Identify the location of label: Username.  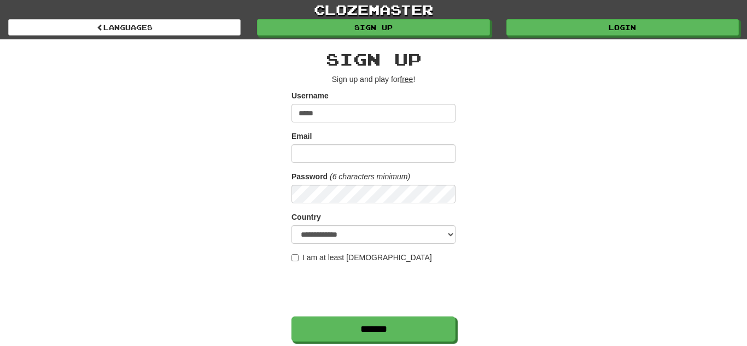
(310, 96).